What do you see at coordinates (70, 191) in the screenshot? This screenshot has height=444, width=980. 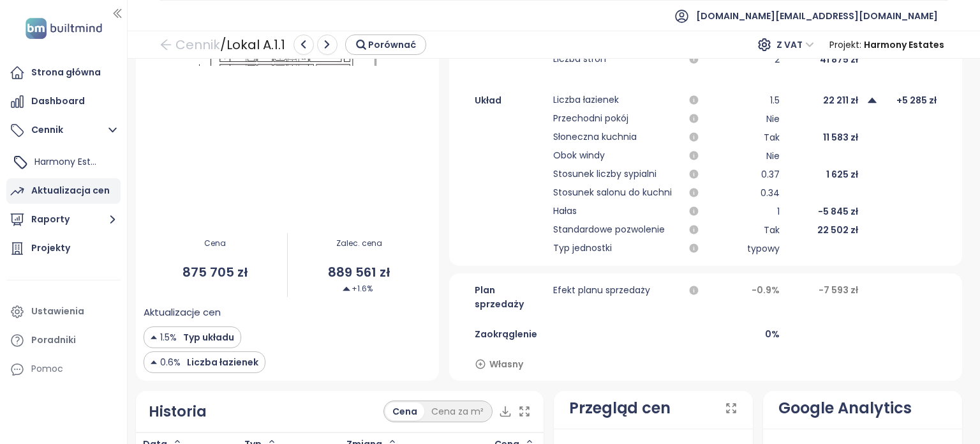 I see `div: Aktualizacja cen` at bounding box center [70, 191].